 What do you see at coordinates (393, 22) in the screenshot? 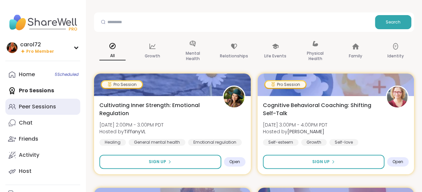
I see `button: Search` at bounding box center [393, 22].